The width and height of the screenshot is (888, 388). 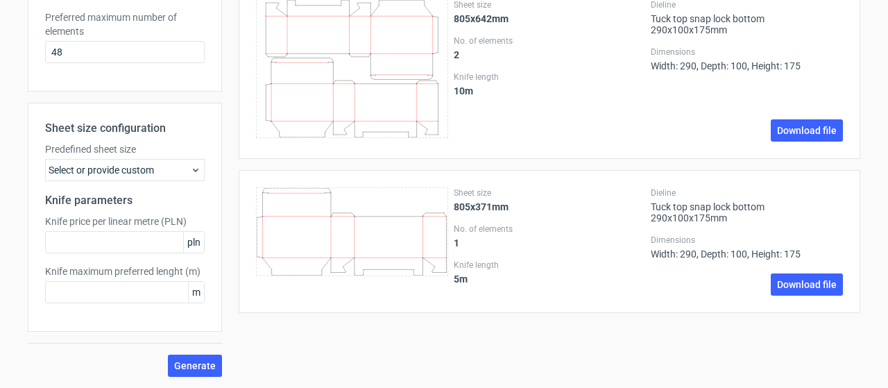 What do you see at coordinates (125, 170) in the screenshot?
I see `div: Select or provide custom` at bounding box center [125, 170].